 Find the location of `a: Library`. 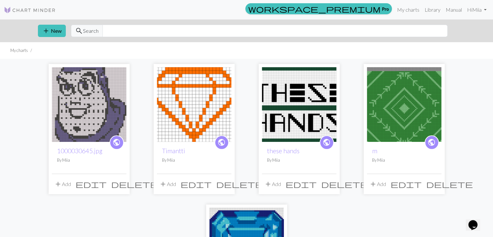

a: Library is located at coordinates (432, 10).